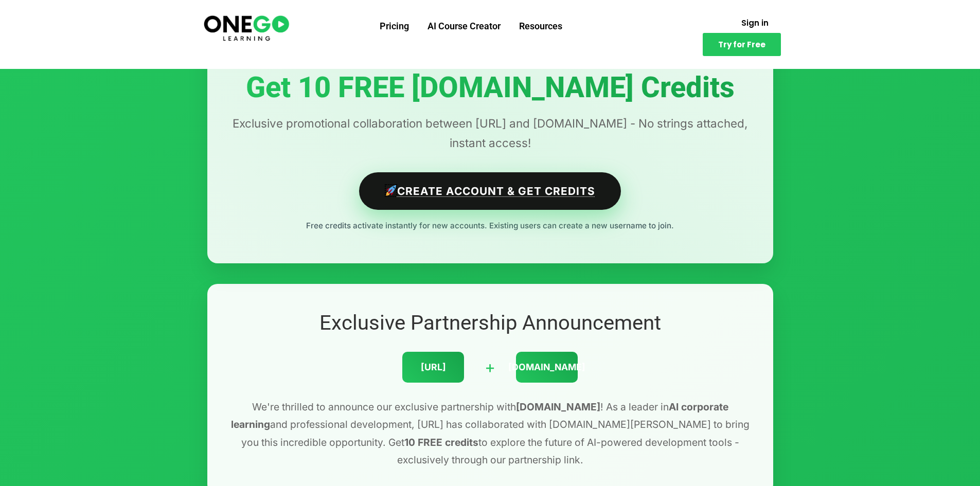  I want to click on p: Free credits activate instantly for new accounts. Existing users can create a new username to join., so click(490, 226).